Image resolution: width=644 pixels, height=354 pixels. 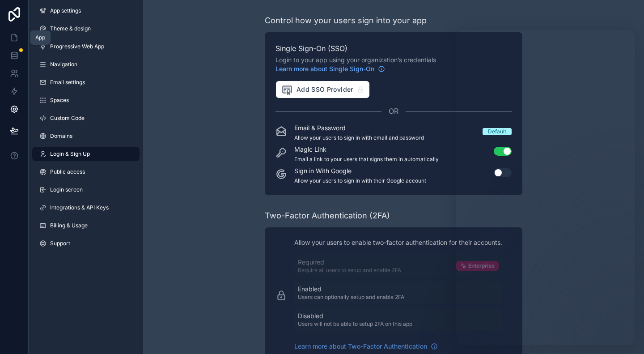 I want to click on span: Email settings, so click(x=67, y=83).